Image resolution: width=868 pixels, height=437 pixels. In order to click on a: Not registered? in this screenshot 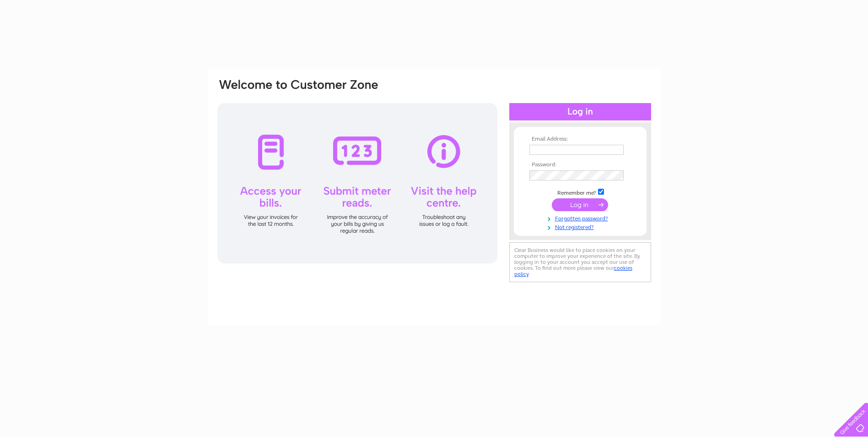, I will do `click(581, 226)`.